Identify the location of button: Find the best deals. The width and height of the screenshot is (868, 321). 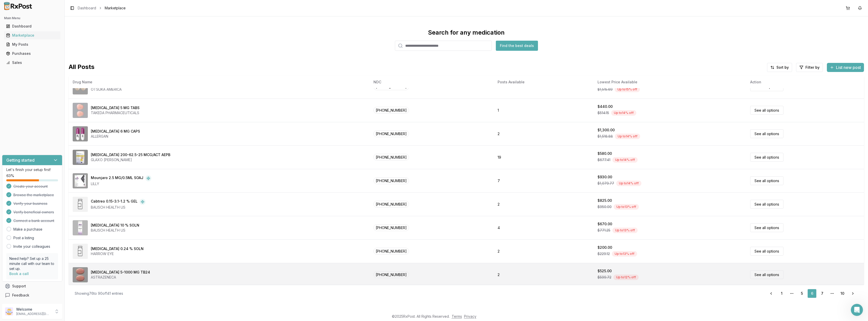
(517, 46).